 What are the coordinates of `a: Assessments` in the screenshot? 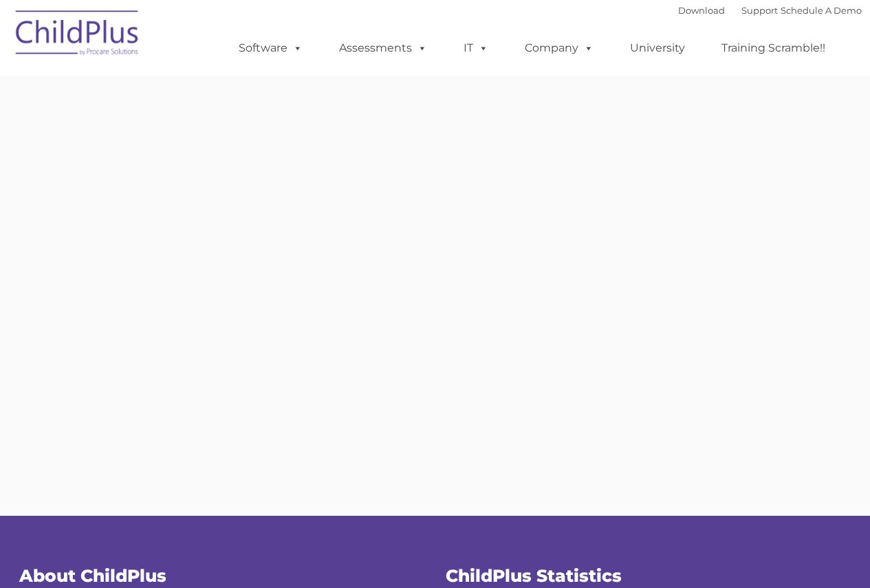 It's located at (383, 48).